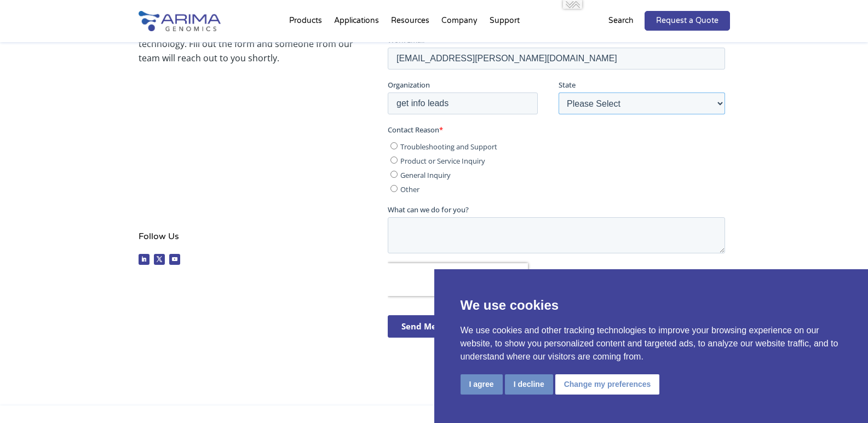  Describe the element at coordinates (687, 21) in the screenshot. I see `a: Request a Quote` at that location.